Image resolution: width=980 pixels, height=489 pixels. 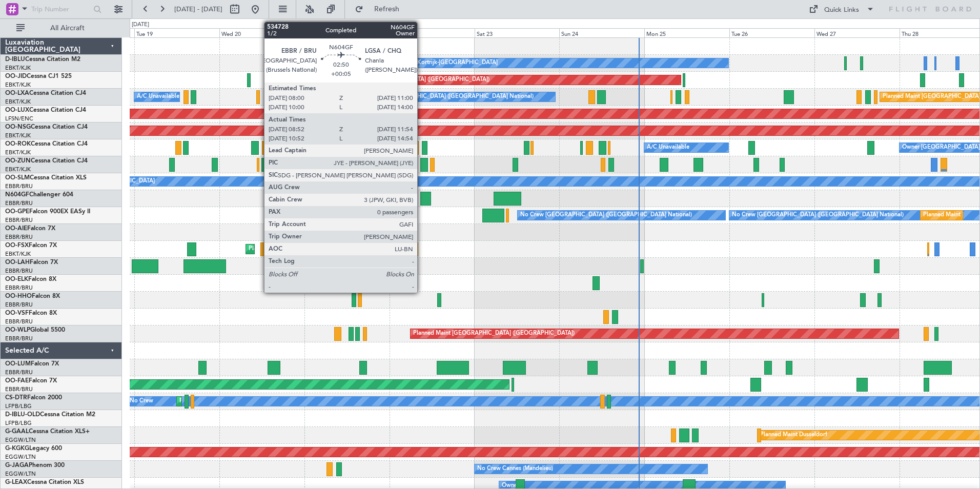 I want to click on span: OO-WLP, so click(x=17, y=330).